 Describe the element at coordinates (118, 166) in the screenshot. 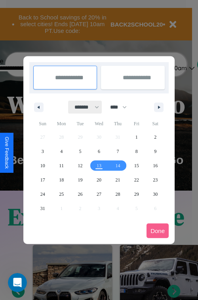

I see `button: 14` at that location.